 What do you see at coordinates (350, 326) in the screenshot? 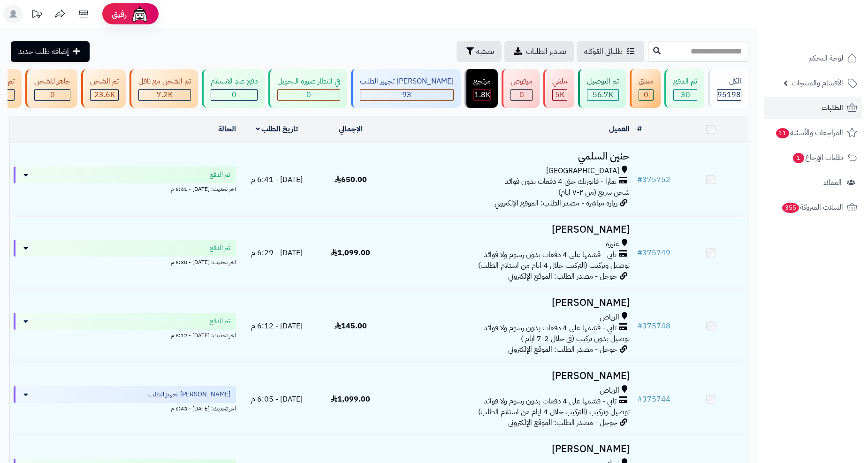
I see `span: 145.00` at bounding box center [350, 326].